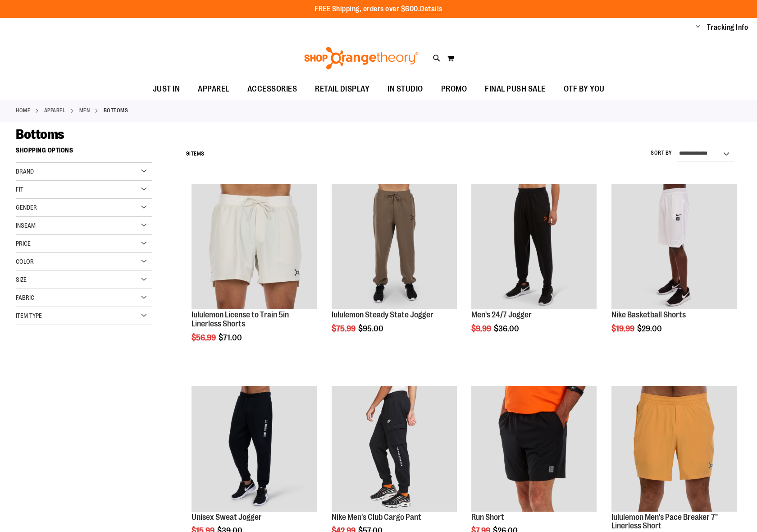  What do you see at coordinates (515, 89) in the screenshot?
I see `span: FINAL PUSH SALE` at bounding box center [515, 89].